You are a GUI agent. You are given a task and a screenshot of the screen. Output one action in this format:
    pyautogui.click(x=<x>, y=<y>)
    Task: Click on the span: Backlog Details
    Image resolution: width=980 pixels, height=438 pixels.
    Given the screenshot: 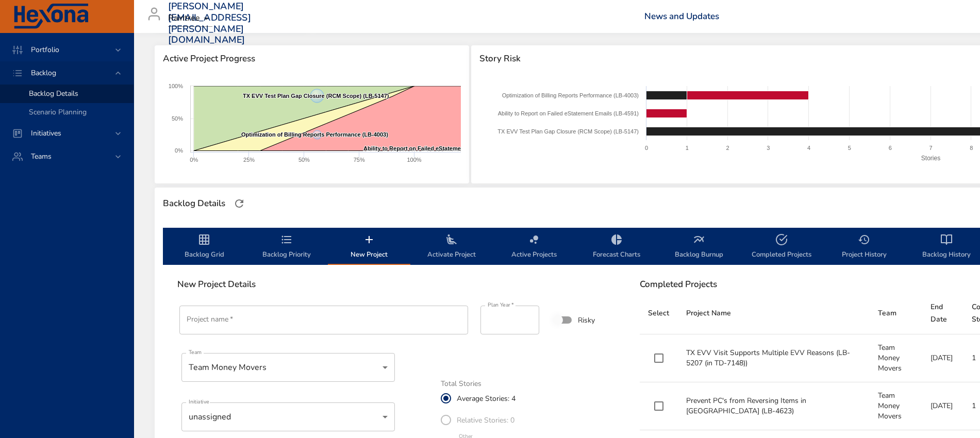 What is the action you would take?
    pyautogui.click(x=54, y=94)
    